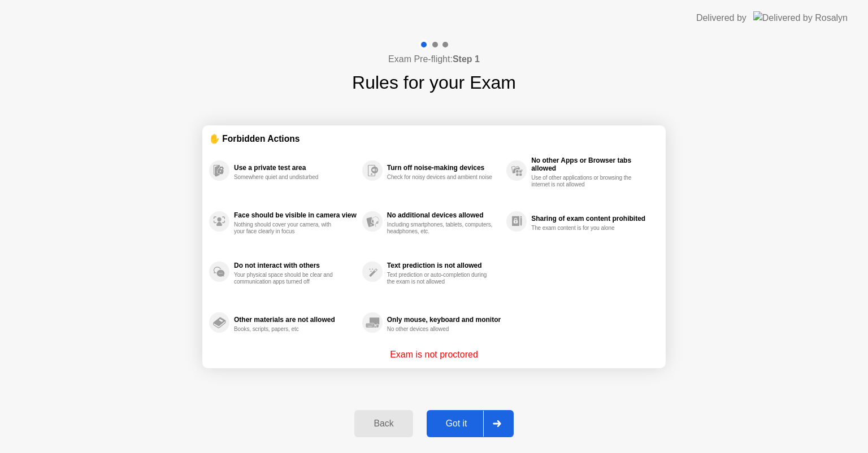  I want to click on div: No other devices allowed, so click(440, 329).